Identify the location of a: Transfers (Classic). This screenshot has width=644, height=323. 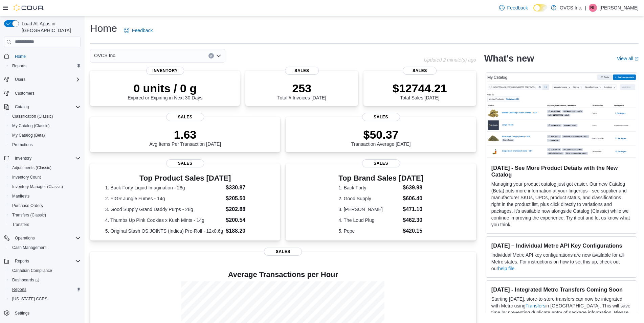
(29, 215).